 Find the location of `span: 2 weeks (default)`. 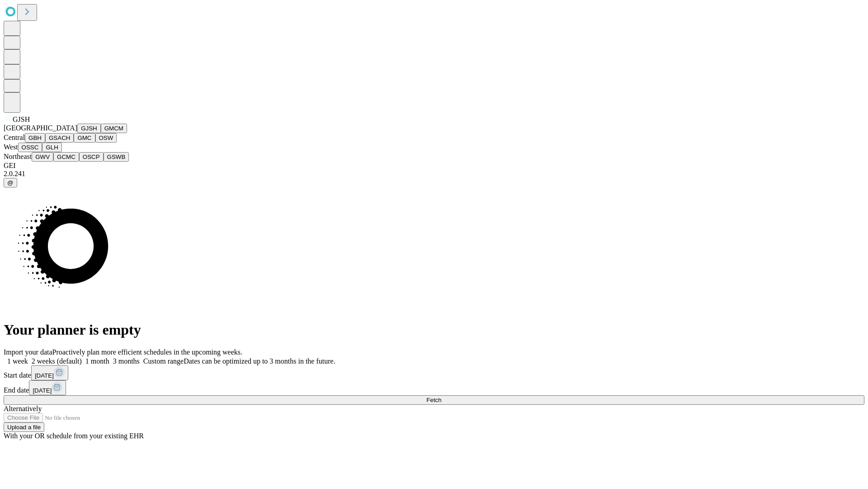

span: 2 weeks (default) is located at coordinates (57, 360).